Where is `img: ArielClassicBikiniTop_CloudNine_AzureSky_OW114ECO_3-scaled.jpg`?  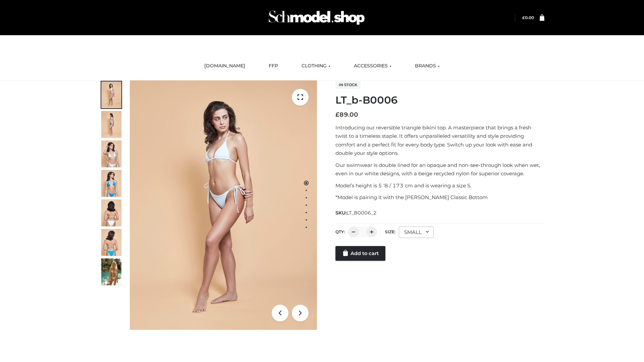
img: ArielClassicBikiniTop_CloudNine_AzureSky_OW114ECO_3-scaled.jpg is located at coordinates (112, 154).